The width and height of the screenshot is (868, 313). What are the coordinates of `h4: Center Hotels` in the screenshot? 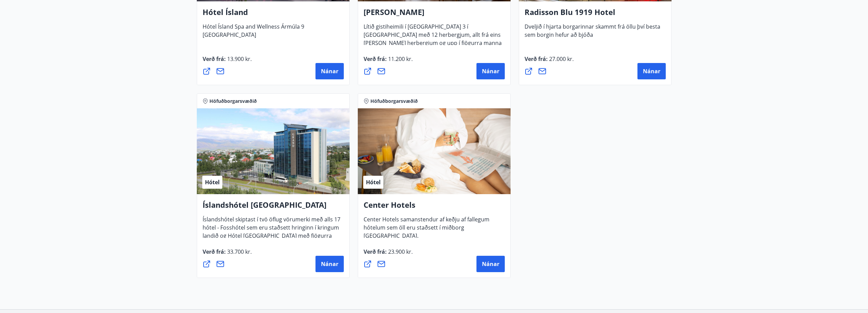 It's located at (434, 207).